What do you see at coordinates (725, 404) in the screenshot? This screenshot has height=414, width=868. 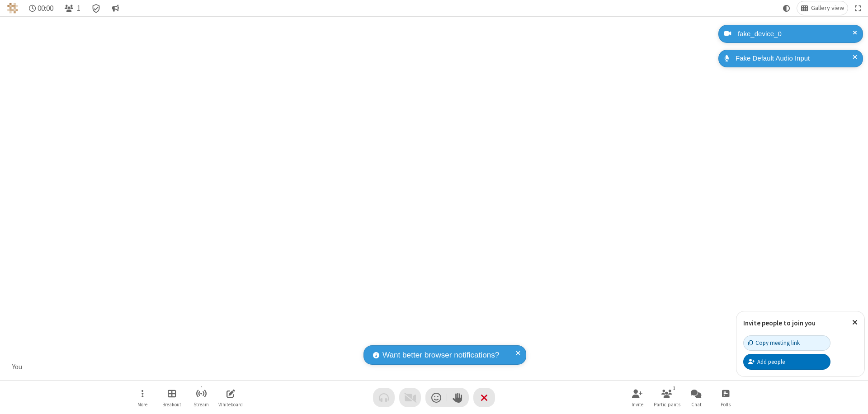 I see `span: Polls` at bounding box center [725, 404].